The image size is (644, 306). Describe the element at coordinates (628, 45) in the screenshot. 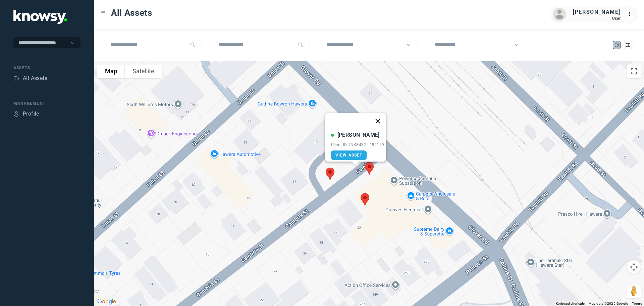

I see `div: List` at that location.